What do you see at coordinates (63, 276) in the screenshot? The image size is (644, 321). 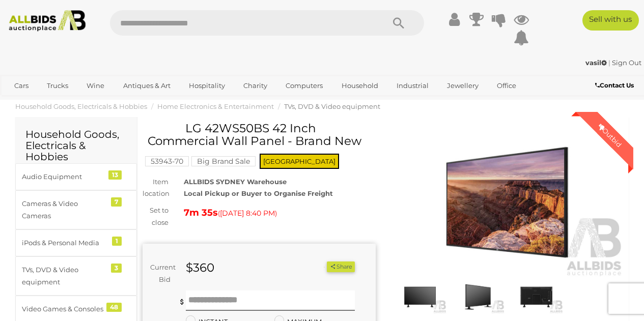 I see `div: TVs, DVD & Video equipment` at bounding box center [63, 276].